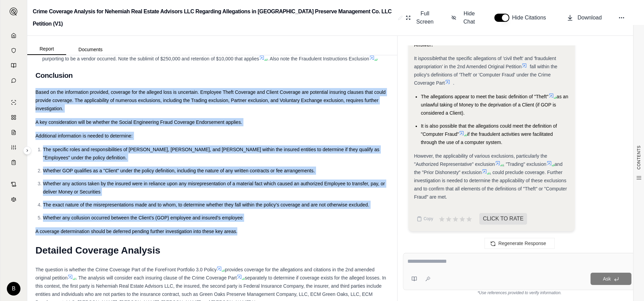  Describe the element at coordinates (156, 278) in the screenshot. I see `span: . The analysis will consider each insuring clause of the Crime Coverage Part` at that location.